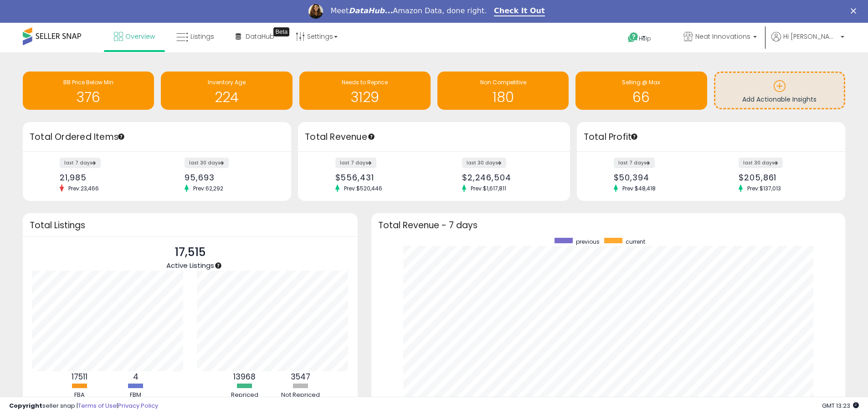 This screenshot has height=415, width=868. Describe the element at coordinates (363, 189) in the screenshot. I see `span: Prev: $520,446` at that location.